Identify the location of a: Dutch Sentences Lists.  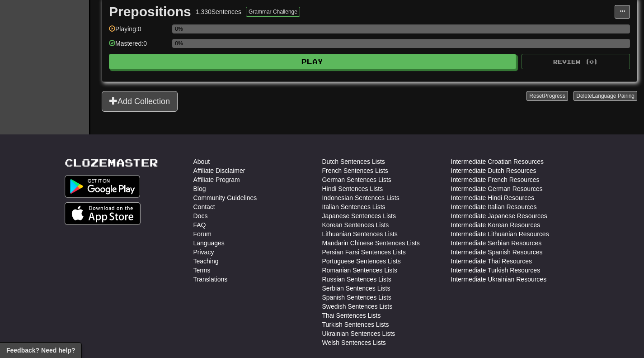
(354, 162).